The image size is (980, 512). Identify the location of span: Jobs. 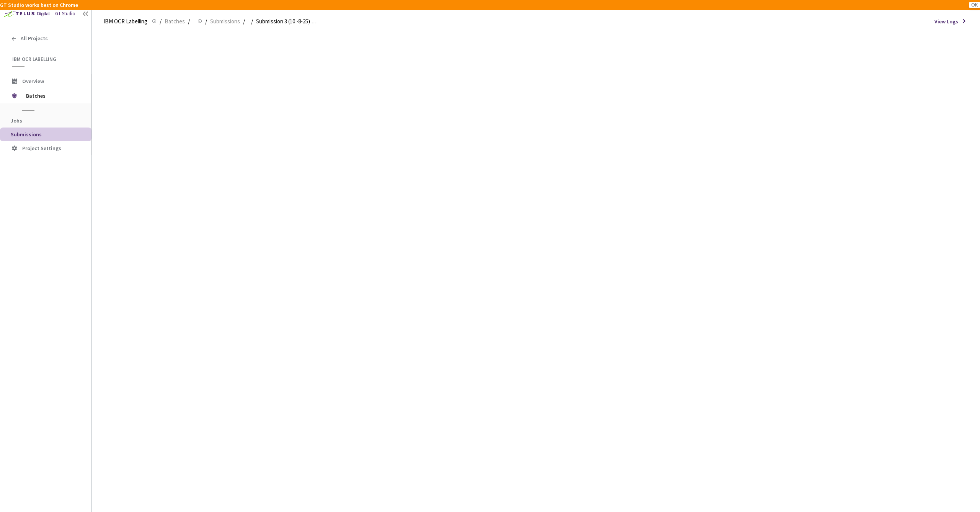
(16, 121).